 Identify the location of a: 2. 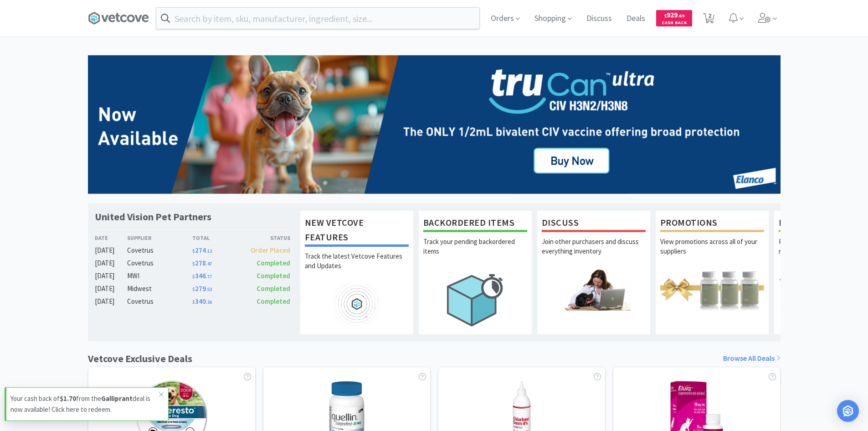
(709, 20).